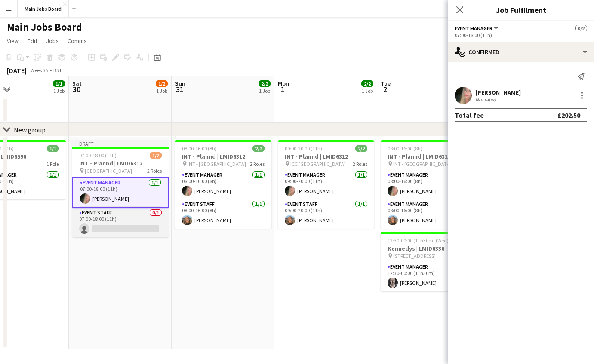  Describe the element at coordinates (58, 70) in the screenshot. I see `div: BST` at that location.